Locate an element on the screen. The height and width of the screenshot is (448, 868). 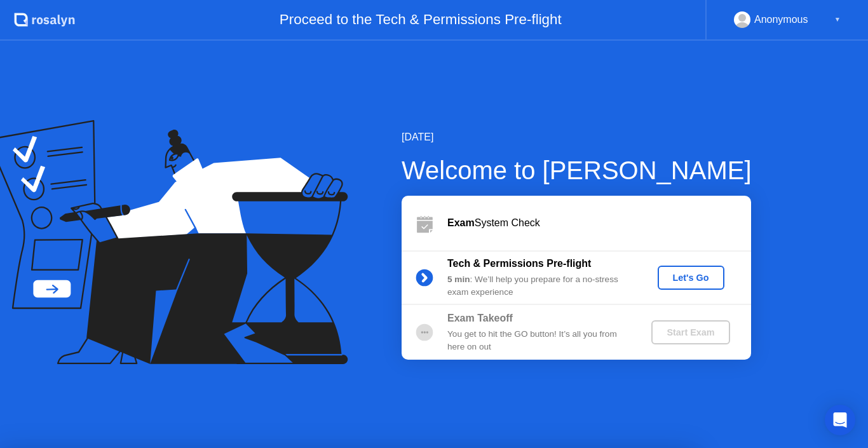
div: Anonymous is located at coordinates (781, 19).